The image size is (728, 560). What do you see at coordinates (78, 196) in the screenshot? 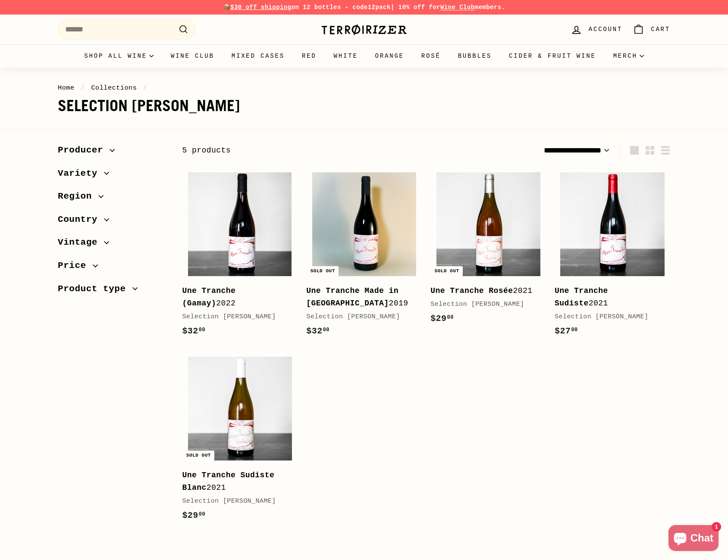
I see `span: Region` at bounding box center [78, 196].